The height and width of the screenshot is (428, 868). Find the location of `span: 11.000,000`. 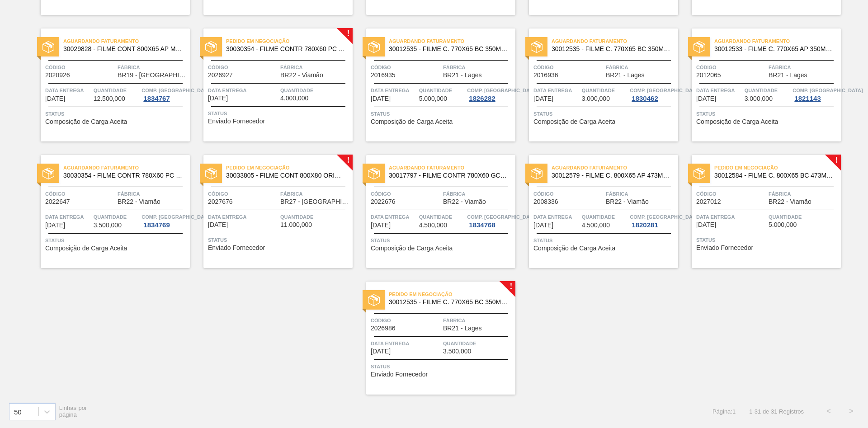

span: 11.000,000 is located at coordinates (296, 225).